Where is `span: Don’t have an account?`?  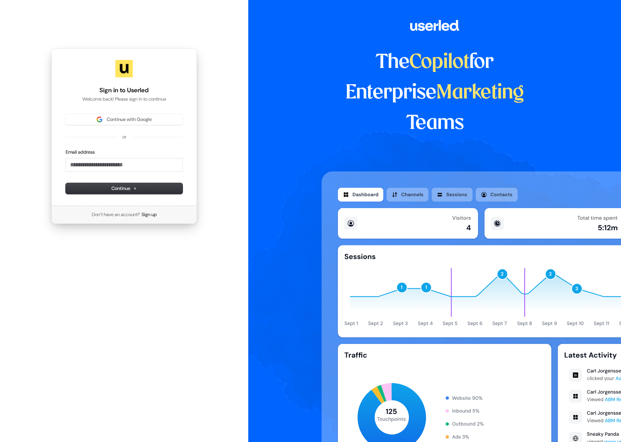 span: Don’t have an account? is located at coordinates (116, 215).